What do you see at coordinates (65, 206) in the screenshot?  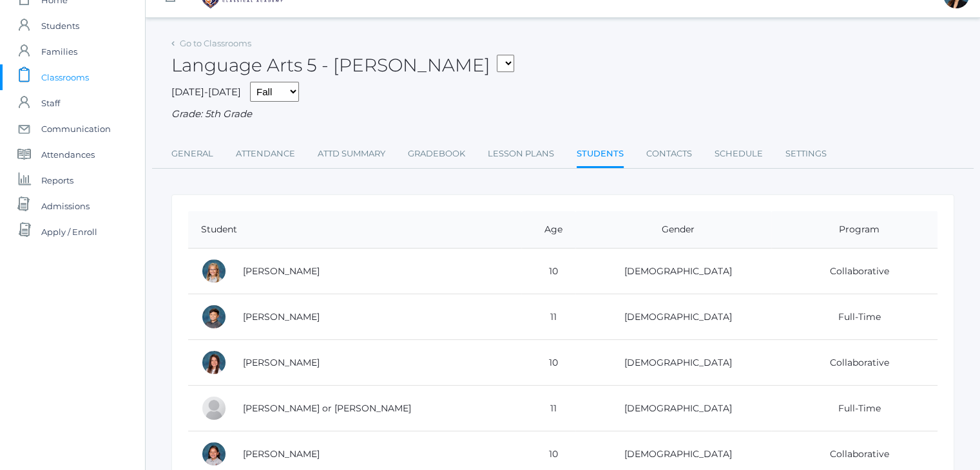 I see `span: Admissions` at bounding box center [65, 206].